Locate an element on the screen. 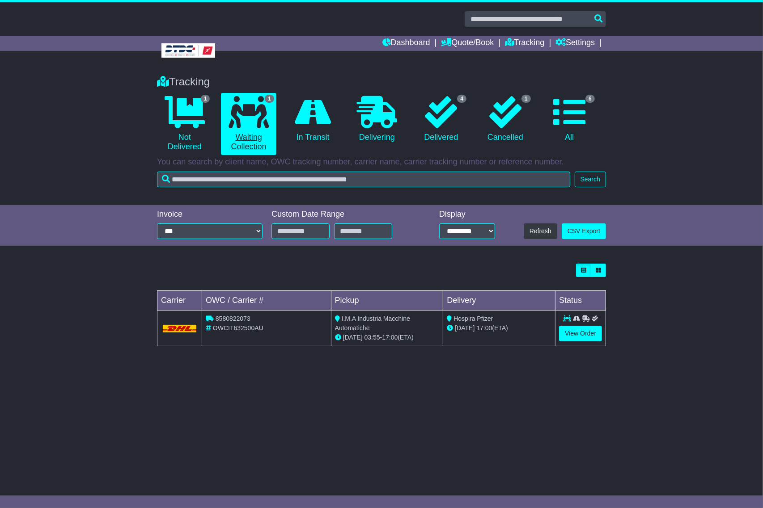  a: 1 Waiting Collection is located at coordinates (248, 124).